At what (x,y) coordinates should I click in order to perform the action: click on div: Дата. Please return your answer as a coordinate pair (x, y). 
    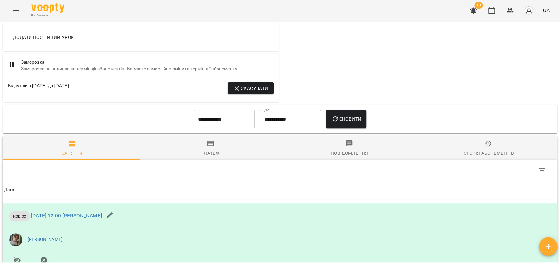
    Looking at the image, I should click on (9, 190).